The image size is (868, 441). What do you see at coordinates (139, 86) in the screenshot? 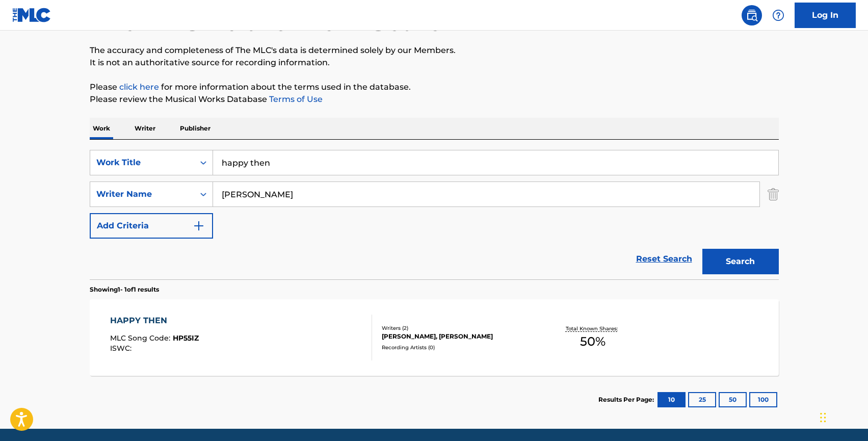
I see `a: click here` at bounding box center [139, 86].